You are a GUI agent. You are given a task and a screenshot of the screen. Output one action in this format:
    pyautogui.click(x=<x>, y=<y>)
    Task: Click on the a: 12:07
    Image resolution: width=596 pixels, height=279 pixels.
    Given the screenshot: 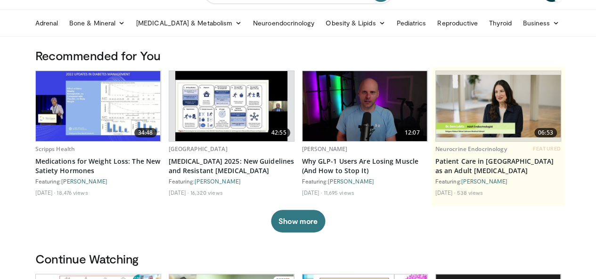 What is the action you would take?
    pyautogui.click(x=365, y=106)
    